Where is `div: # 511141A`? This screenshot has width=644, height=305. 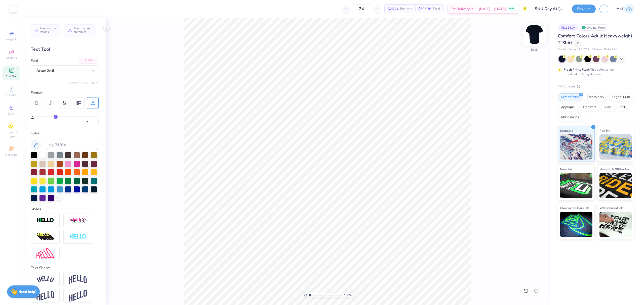
div: # 511141A is located at coordinates (568, 27).